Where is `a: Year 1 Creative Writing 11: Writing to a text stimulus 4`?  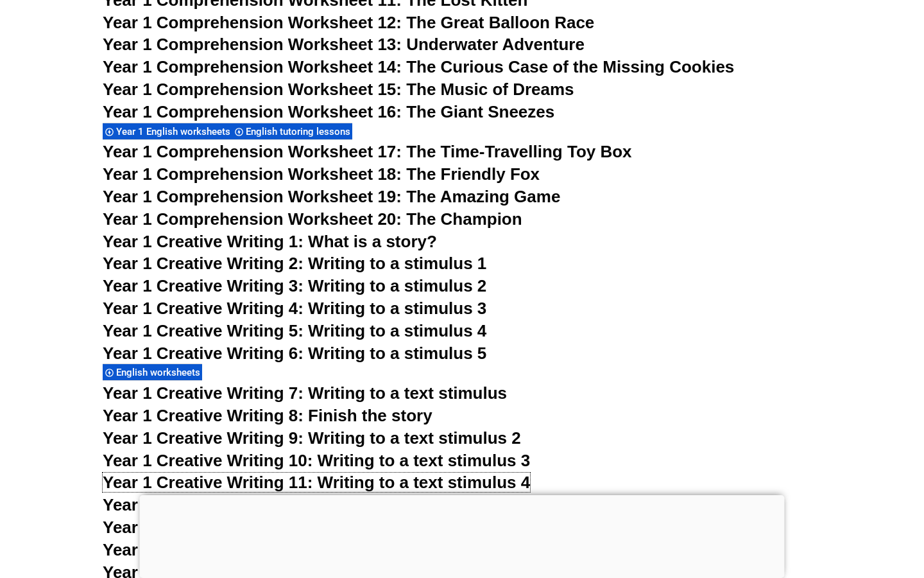
a: Year 1 Creative Writing 11: Writing to a text stimulus 4 is located at coordinates (316, 482).